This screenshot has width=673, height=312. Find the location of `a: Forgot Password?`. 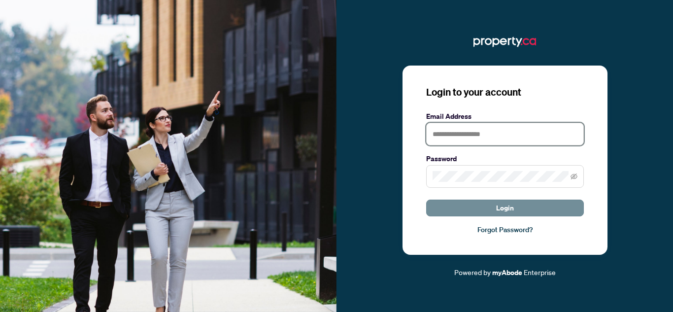

a: Forgot Password? is located at coordinates (505, 230).